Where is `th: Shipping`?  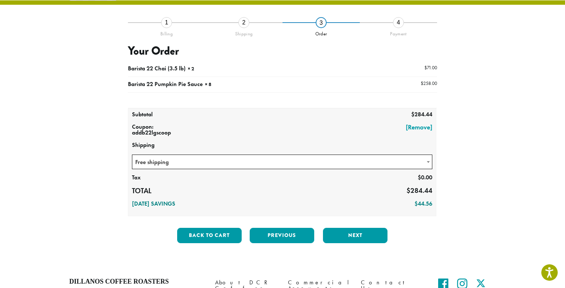
th: Shipping is located at coordinates (282, 145).